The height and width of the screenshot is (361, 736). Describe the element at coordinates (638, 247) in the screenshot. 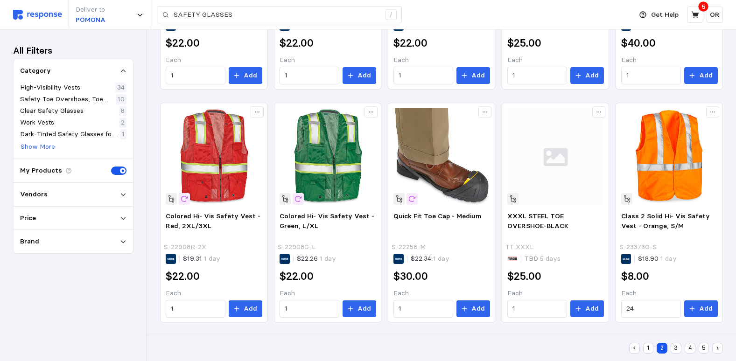

I see `p: S-23373O-S` at that location.